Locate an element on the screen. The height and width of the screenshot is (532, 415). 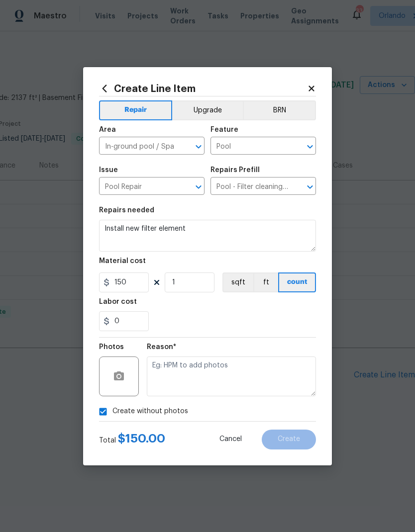
h5: Reason* is located at coordinates (161, 347).